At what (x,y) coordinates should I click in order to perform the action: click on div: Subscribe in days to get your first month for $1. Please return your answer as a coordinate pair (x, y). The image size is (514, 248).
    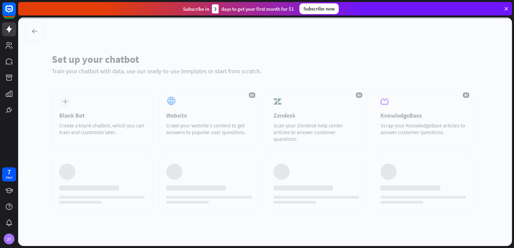
    Looking at the image, I should click on (238, 9).